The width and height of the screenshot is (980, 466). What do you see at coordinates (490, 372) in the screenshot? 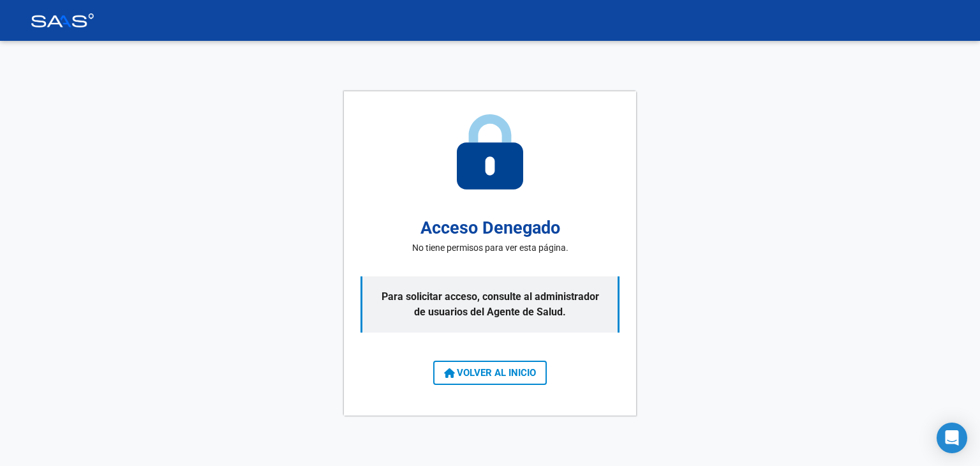
I see `button: VOLVER AL INICIO` at bounding box center [490, 372].